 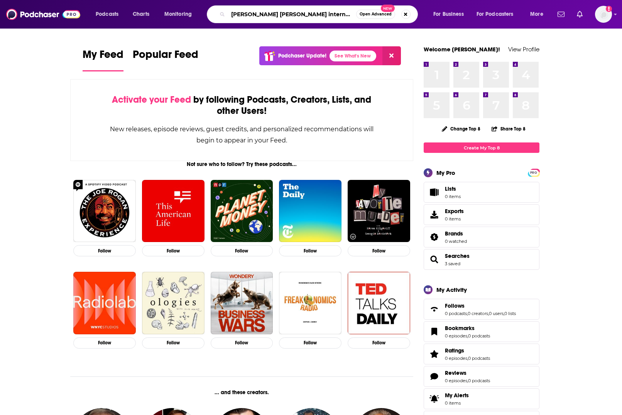 What do you see at coordinates (242, 303) in the screenshot?
I see `img: Business Wars` at bounding box center [242, 303].